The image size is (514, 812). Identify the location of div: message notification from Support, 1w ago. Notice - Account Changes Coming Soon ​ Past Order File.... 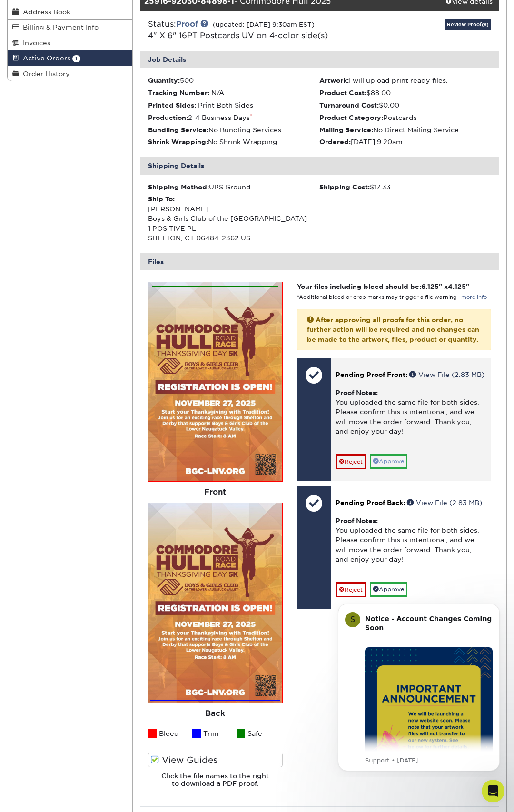
(95, 92).